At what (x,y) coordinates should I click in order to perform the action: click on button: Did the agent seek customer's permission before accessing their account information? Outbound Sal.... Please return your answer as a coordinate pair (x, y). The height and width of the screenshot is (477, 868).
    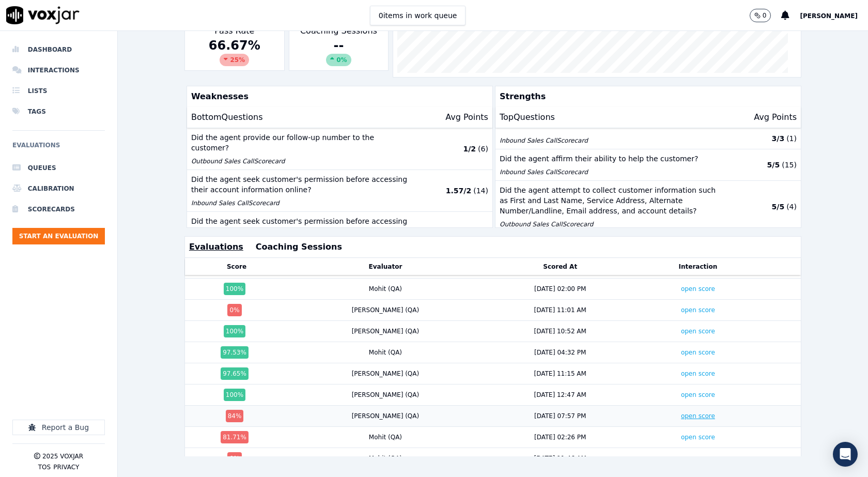
    Looking at the image, I should click on (340, 233).